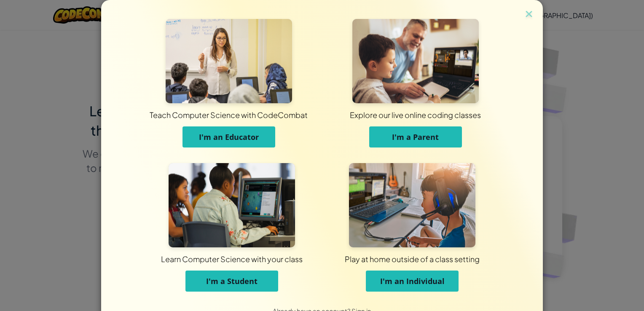 The width and height of the screenshot is (644, 311). Describe the element at coordinates (412, 281) in the screenshot. I see `span: I'm an Individual` at that location.